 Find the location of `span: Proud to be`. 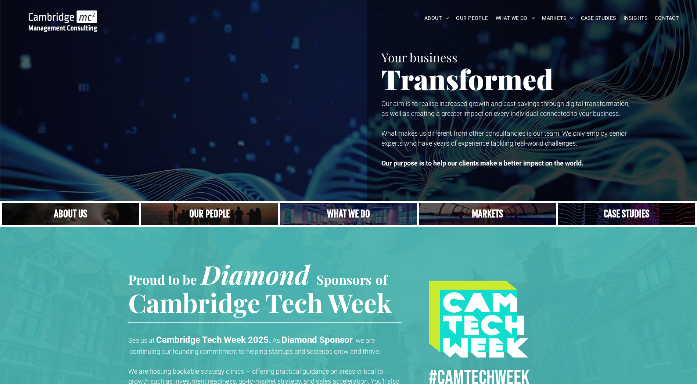

span: Proud to be is located at coordinates (162, 279).